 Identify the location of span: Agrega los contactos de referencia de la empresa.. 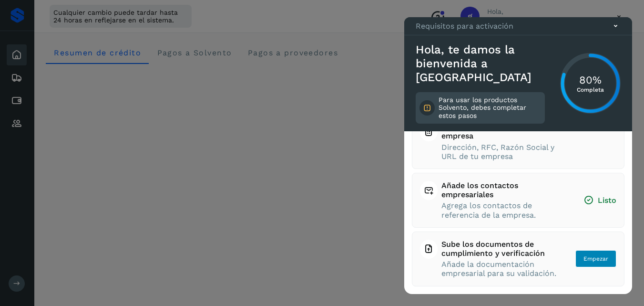
(504, 210).